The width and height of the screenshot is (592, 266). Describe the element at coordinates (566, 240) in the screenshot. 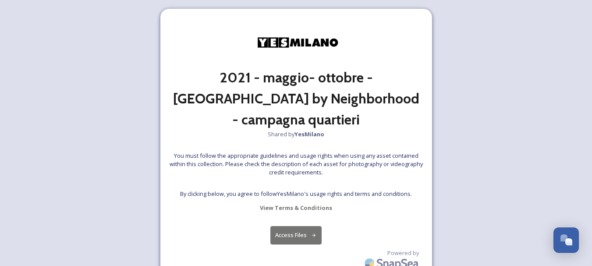

I see `button: Open Chat` at that location.